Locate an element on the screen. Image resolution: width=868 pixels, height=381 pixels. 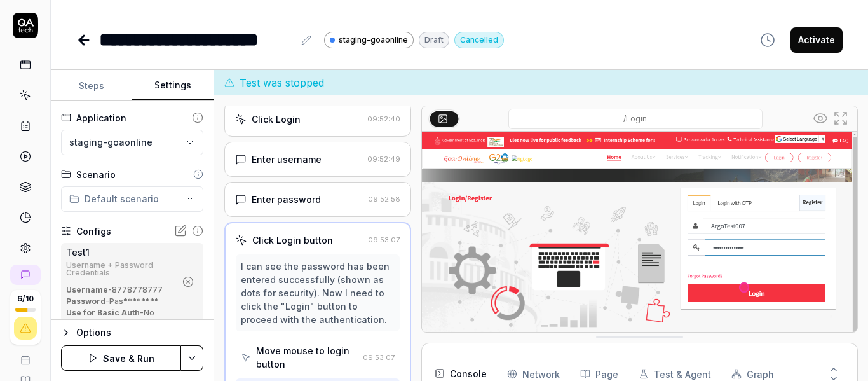
div: Click Login button is located at coordinates (292, 239).